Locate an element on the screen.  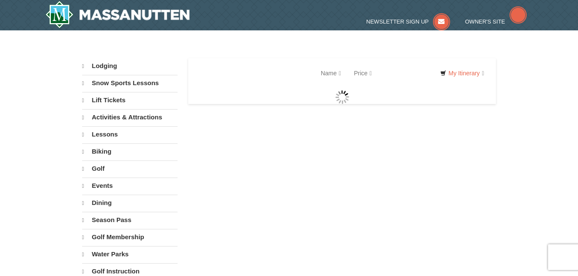
img: wait gif is located at coordinates (342, 97).